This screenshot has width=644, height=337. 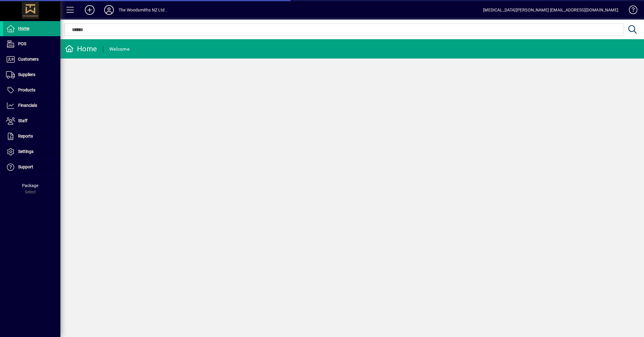 What do you see at coordinates (81, 49) in the screenshot?
I see `div: Home` at bounding box center [81, 49].